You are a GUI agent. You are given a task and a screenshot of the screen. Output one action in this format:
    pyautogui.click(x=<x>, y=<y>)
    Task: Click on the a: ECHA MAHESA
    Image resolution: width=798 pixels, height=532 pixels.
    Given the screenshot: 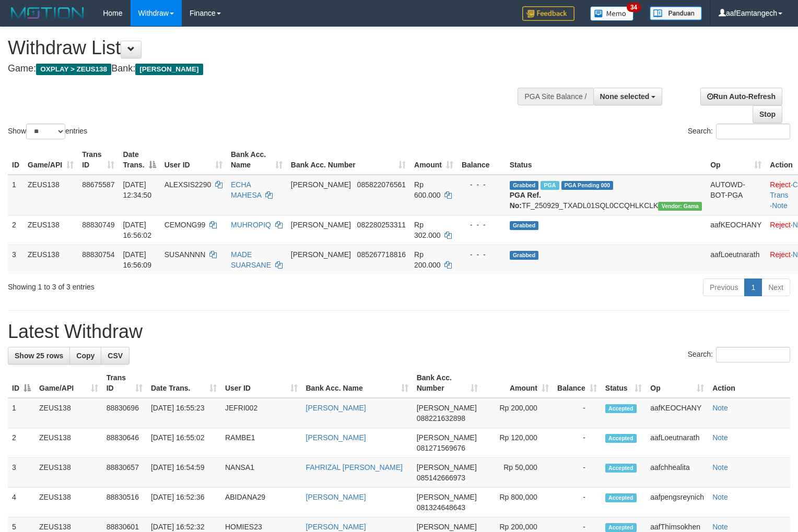 What is the action you would take?
    pyautogui.click(x=246, y=190)
    